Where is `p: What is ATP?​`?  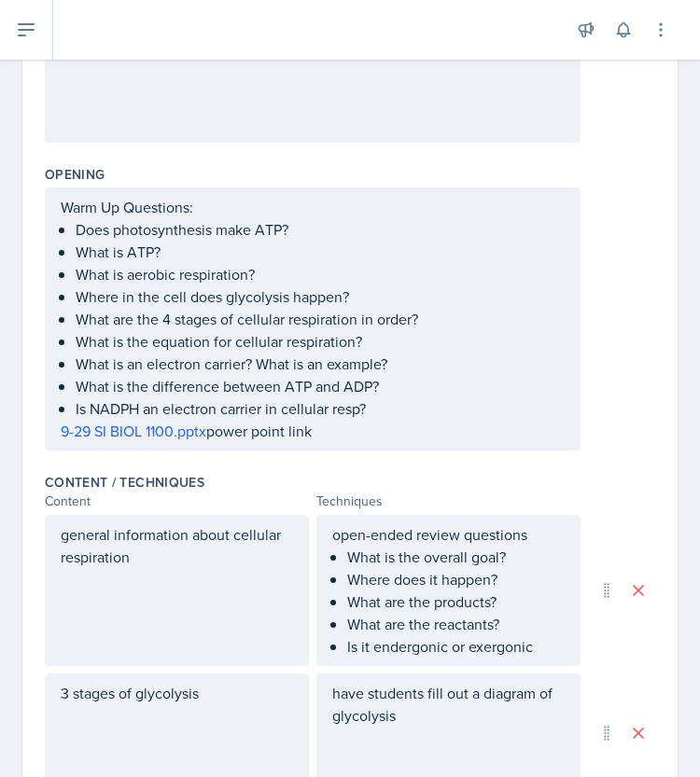
p: What is ATP?​ is located at coordinates (320, 252).